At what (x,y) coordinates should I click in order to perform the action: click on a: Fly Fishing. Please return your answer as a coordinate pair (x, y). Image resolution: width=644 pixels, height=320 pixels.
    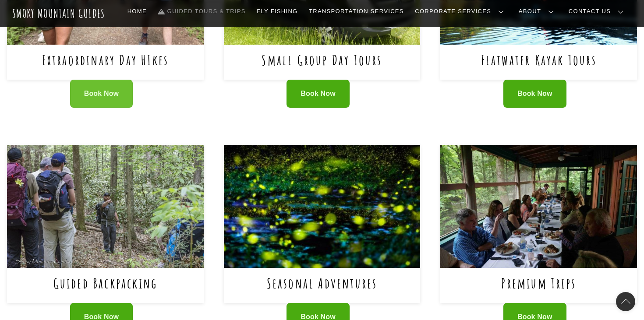
    Looking at the image, I should click on (277, 11).